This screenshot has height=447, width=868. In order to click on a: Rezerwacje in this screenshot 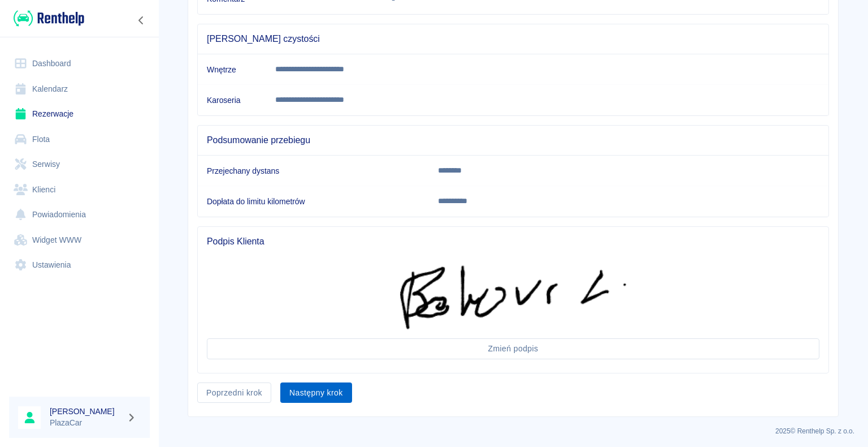, I will do `click(79, 114)`.